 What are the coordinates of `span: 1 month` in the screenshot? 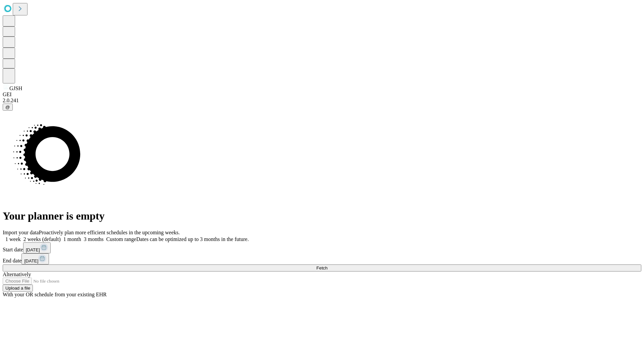 It's located at (72, 239).